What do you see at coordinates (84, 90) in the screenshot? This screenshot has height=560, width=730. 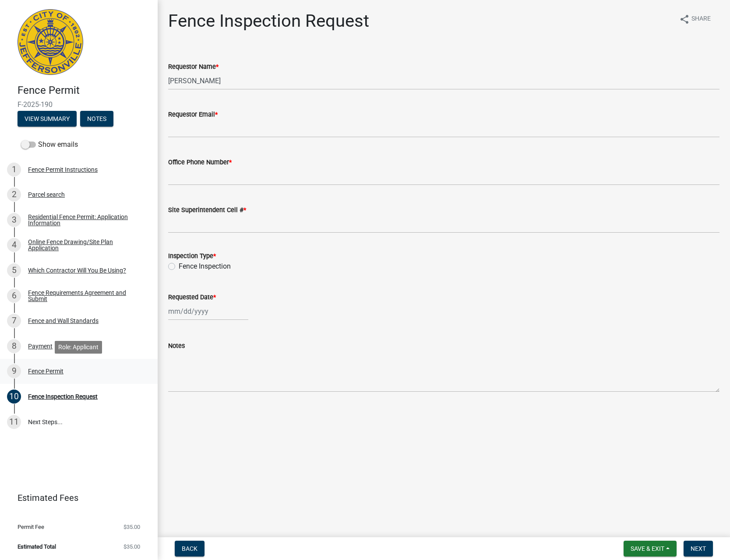 I see `h4: Fence Permit` at bounding box center [84, 90].